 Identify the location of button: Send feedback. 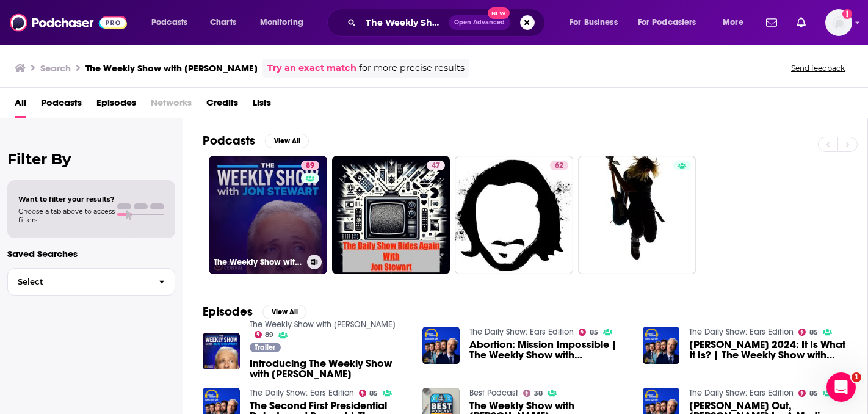
(818, 68).